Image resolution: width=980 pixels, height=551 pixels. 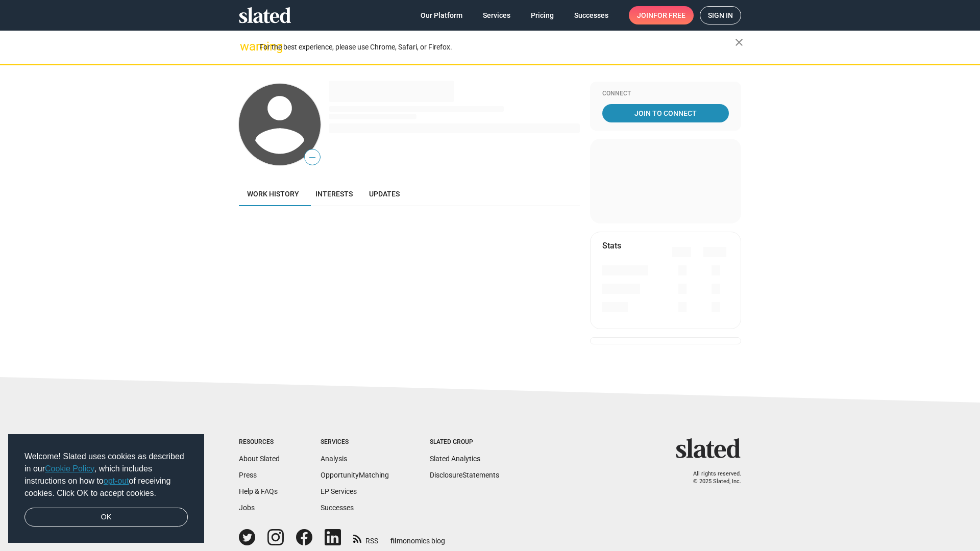 What do you see at coordinates (397, 541) in the screenshot?
I see `span: film` at bounding box center [397, 541].